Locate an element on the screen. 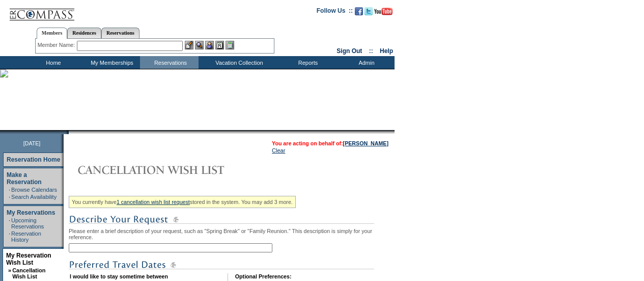 The image size is (644, 281). a: Cancellation Wish List is located at coordinates (29, 273).